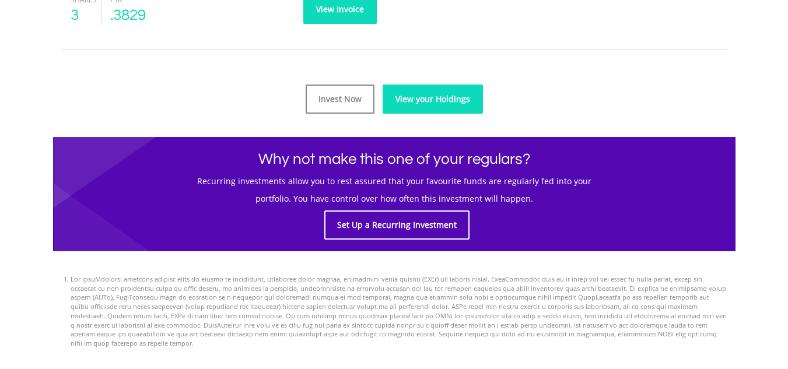 The height and width of the screenshot is (369, 788). Describe the element at coordinates (394, 181) in the screenshot. I see `h5: Recurring investments allow you to rest assured that your favourite funds are regularly fed into ...` at that location.